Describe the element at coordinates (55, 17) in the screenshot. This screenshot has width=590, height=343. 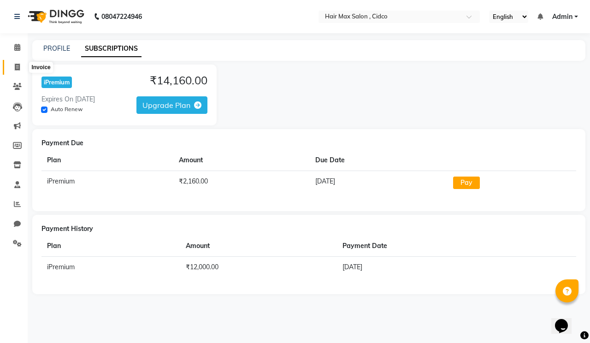
I see `img: logo` at that location.